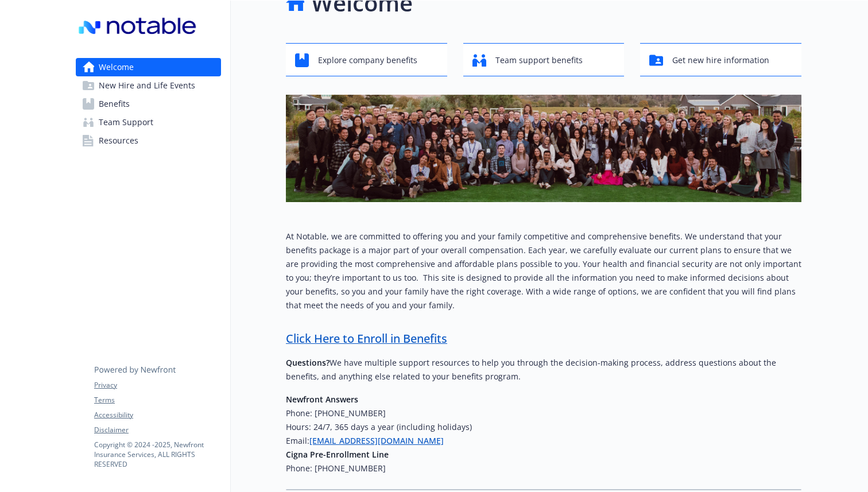 The height and width of the screenshot is (492, 868). I want to click on a: Team Support, so click(148, 123).